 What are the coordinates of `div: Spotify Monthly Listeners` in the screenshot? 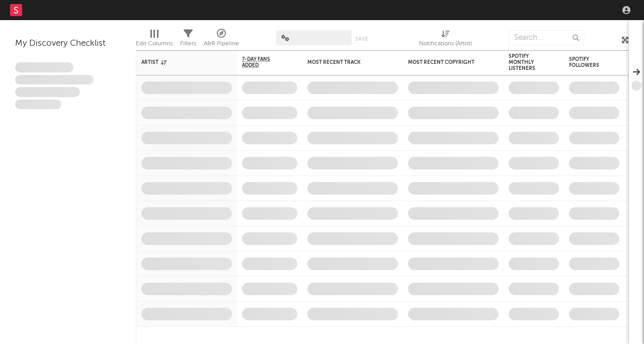 It's located at (526, 62).